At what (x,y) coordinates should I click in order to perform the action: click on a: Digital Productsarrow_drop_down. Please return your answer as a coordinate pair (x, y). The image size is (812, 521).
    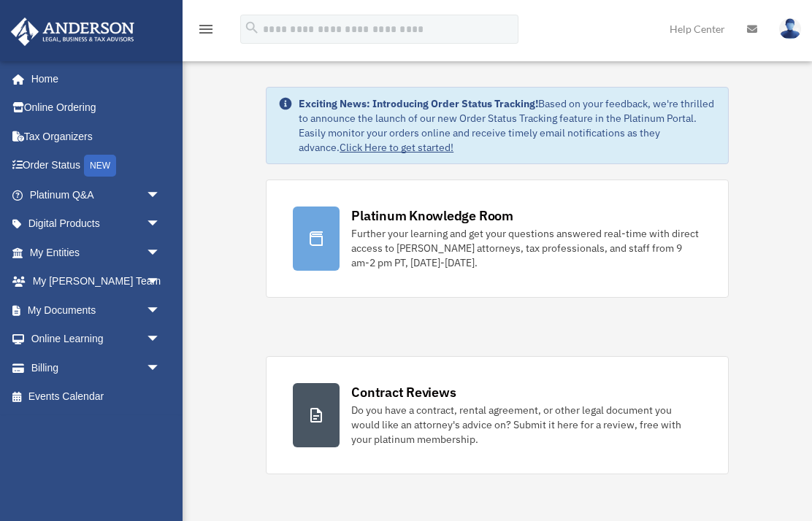
    Looking at the image, I should click on (96, 224).